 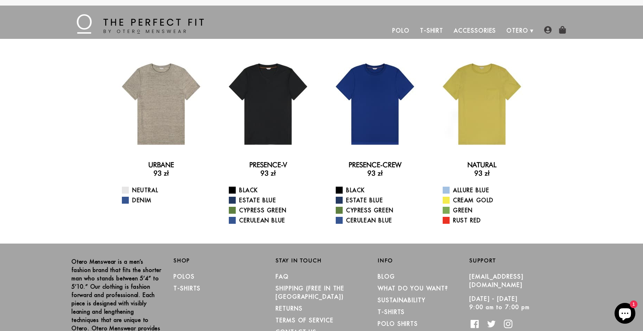 What do you see at coordinates (562, 30) in the screenshot?
I see `img: shopping-bag-icon.png` at bounding box center [562, 30].